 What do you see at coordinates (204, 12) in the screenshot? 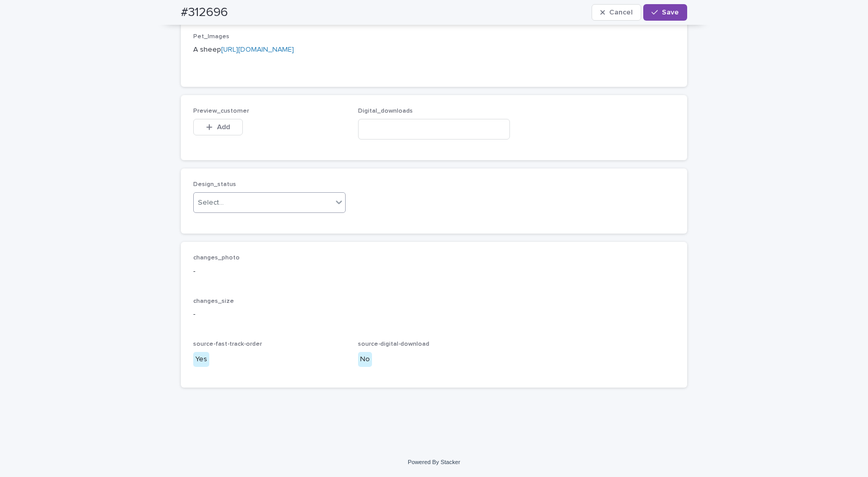
I see `h2: #312696` at bounding box center [204, 12].